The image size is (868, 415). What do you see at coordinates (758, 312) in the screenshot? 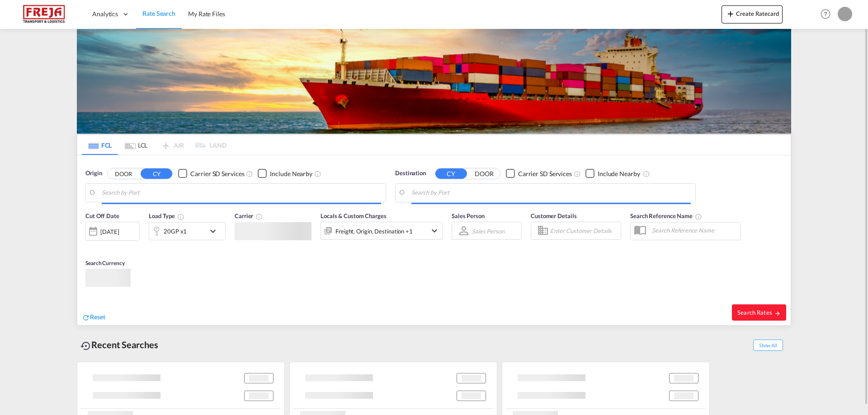
I see `span: Search Rates` at bounding box center [758, 312].